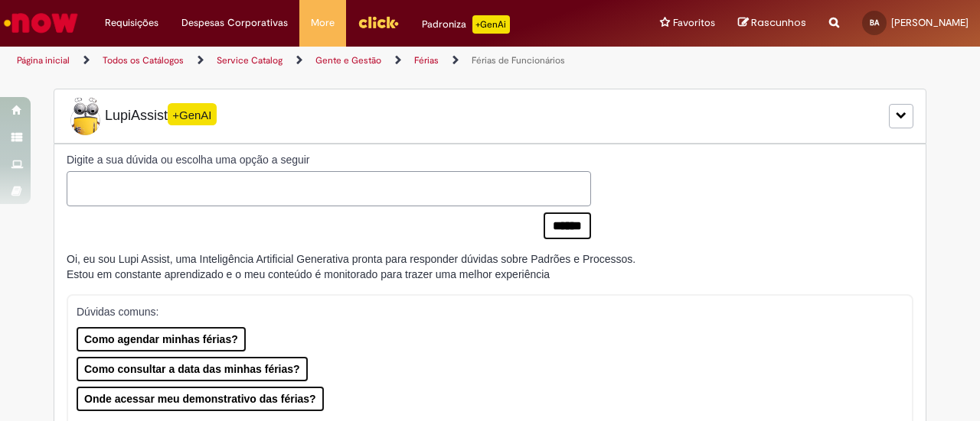 This screenshot has height=421, width=980. I want to click on span: +GenAI, so click(192, 114).